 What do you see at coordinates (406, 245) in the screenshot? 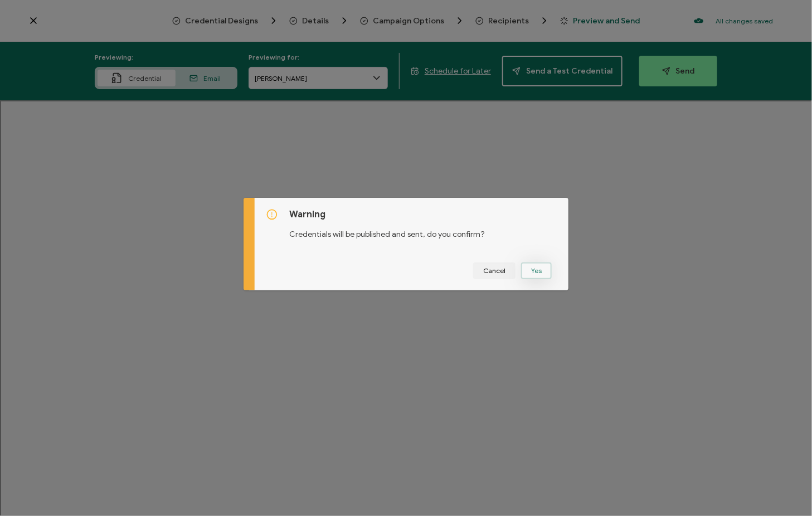
I see `div: dialog` at bounding box center [406, 245].